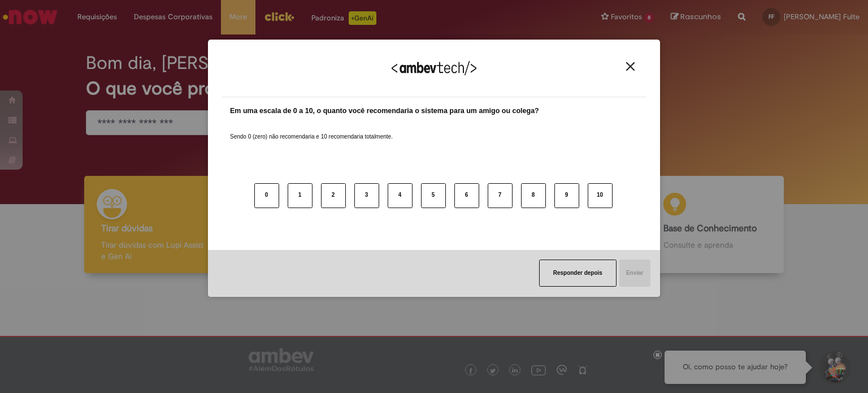 The image size is (868, 393). I want to click on button: 1, so click(300, 195).